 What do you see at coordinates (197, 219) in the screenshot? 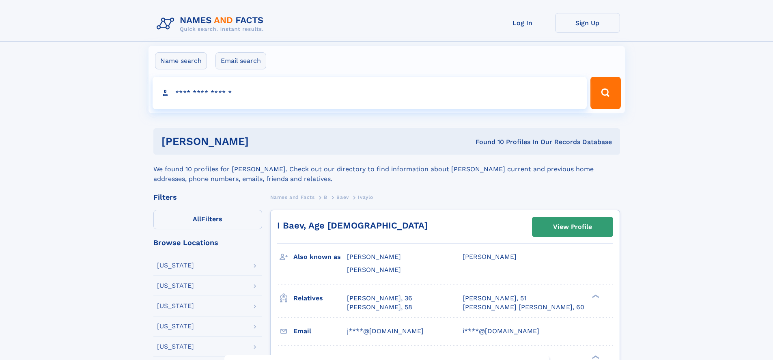
I see `span: All` at bounding box center [197, 219].